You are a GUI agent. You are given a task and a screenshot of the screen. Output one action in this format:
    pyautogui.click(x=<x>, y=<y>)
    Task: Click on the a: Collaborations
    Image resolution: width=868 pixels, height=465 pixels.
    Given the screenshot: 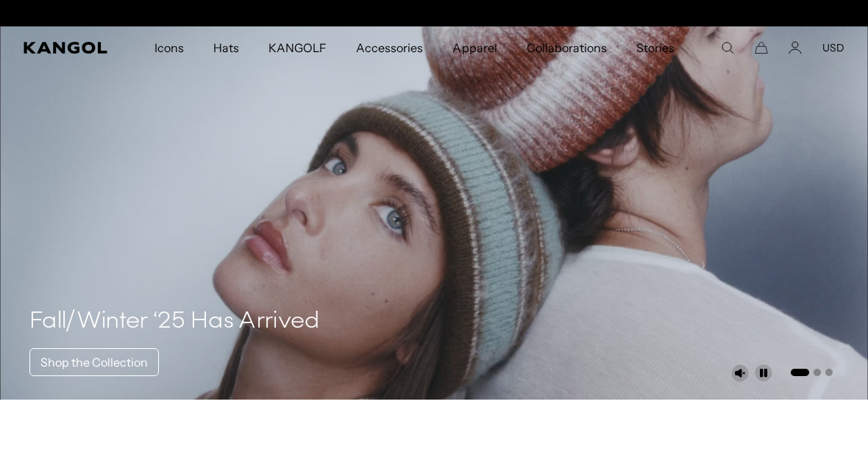 What is the action you would take?
    pyautogui.click(x=566, y=48)
    